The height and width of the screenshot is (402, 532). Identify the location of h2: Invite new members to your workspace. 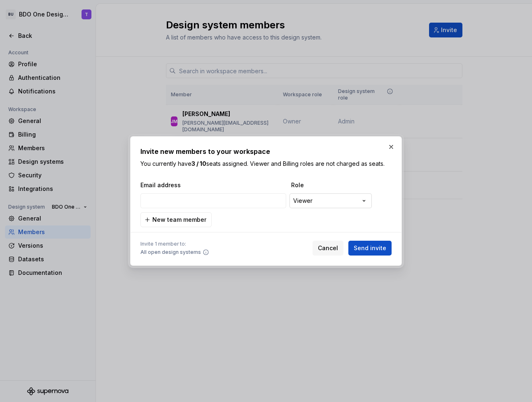
(266, 152).